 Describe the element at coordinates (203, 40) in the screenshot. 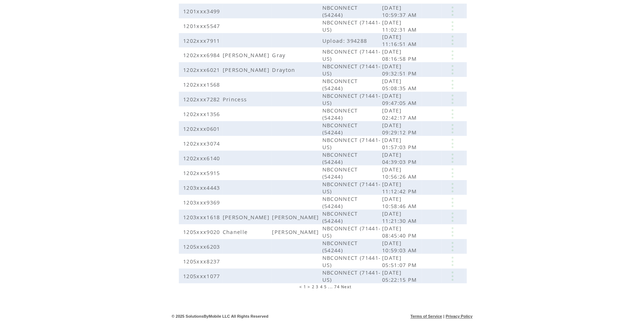

I see `span: 1202xxx7911` at that location.